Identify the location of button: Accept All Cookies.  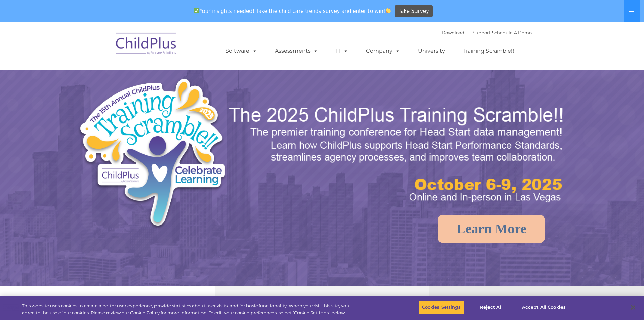
(544, 308).